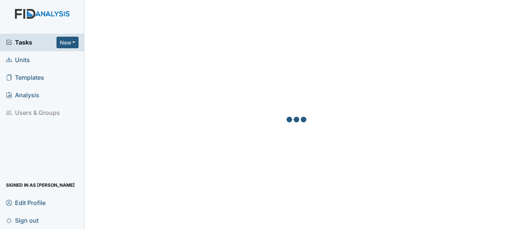 The width and height of the screenshot is (508, 229). I want to click on span: Templates, so click(25, 77).